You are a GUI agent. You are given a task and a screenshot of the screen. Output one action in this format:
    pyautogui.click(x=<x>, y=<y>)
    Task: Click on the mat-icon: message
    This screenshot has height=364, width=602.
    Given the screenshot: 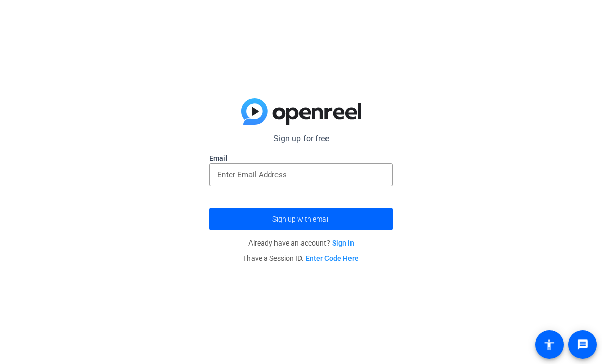 What is the action you would take?
    pyautogui.click(x=583, y=344)
    